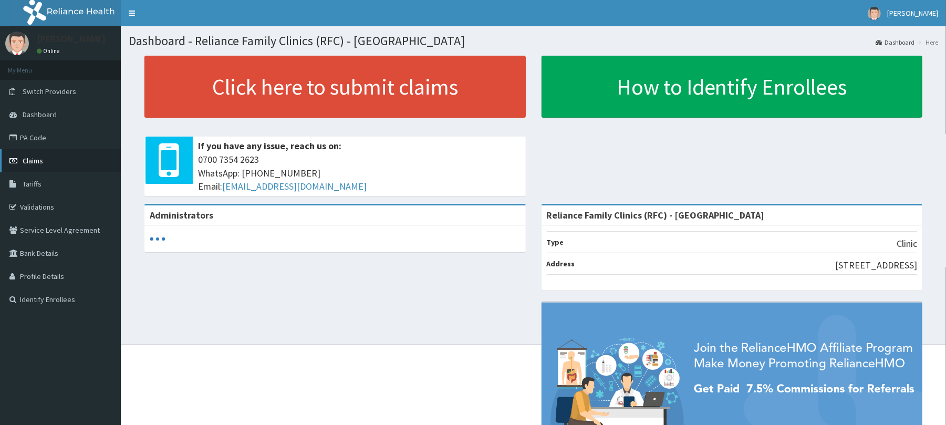 The width and height of the screenshot is (946, 425). What do you see at coordinates (733, 87) in the screenshot?
I see `a: How to Identify Enrollees` at bounding box center [733, 87].